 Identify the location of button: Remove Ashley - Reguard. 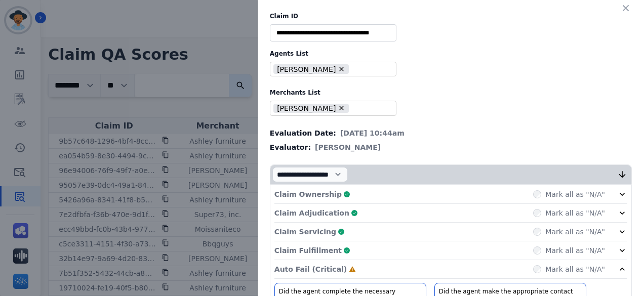
(341, 108).